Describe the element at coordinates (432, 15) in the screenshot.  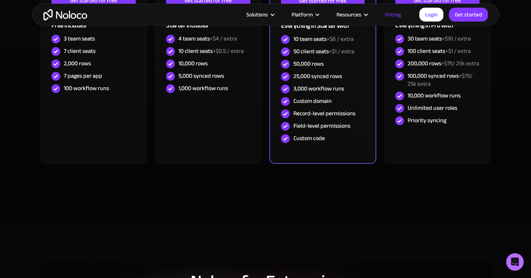
I see `a: Login` at that location.